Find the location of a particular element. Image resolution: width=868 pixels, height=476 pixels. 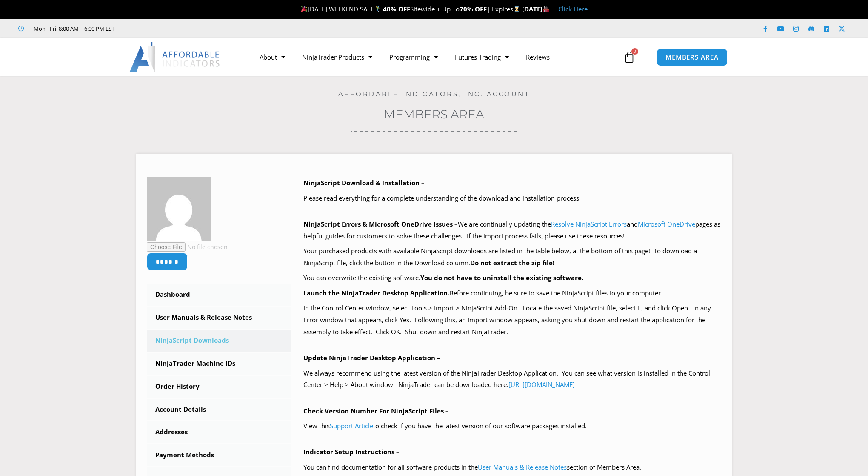

nav: Menu is located at coordinates (436, 57).